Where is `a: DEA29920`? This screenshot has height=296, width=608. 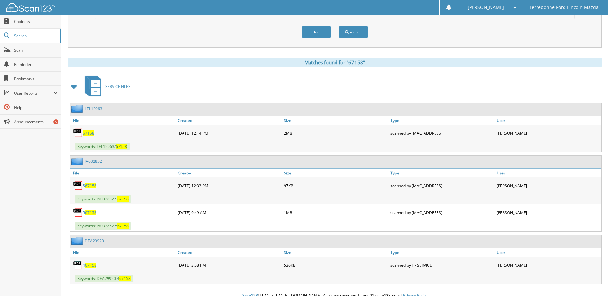
a: DEA29920 is located at coordinates (94, 241).